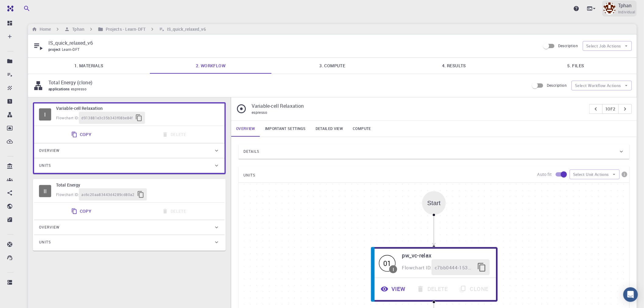 Image resolution: width=644 pixels, height=308 pixels. I want to click on p: Auto fit, so click(545, 175).